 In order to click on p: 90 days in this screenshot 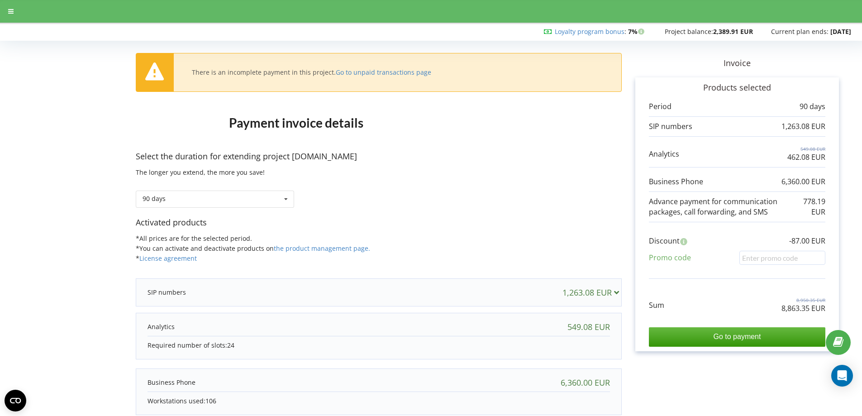, I will do `click(813, 106)`.